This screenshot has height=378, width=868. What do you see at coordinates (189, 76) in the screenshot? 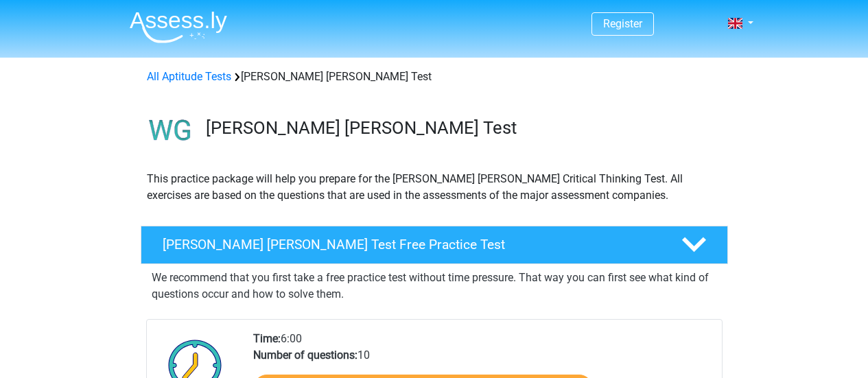
I see `a: All Aptitude Tests` at bounding box center [189, 76].